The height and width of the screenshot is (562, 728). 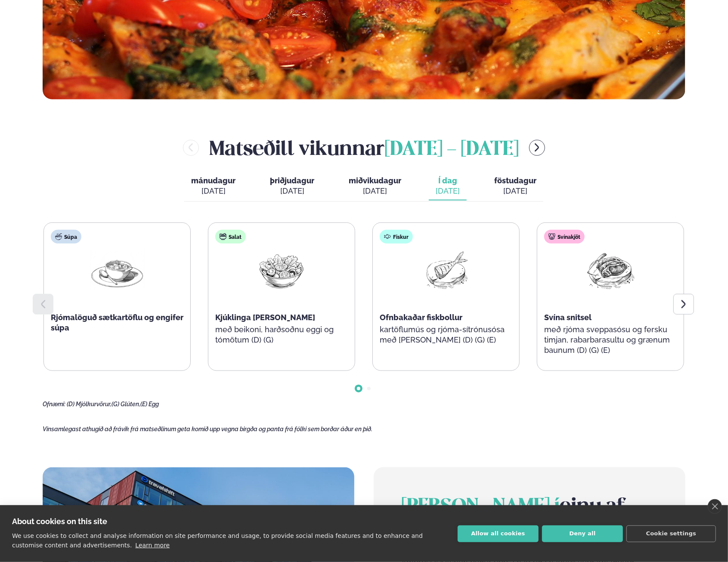 What do you see at coordinates (126, 404) in the screenshot?
I see `span: (G) Glúten,` at bounding box center [126, 404].